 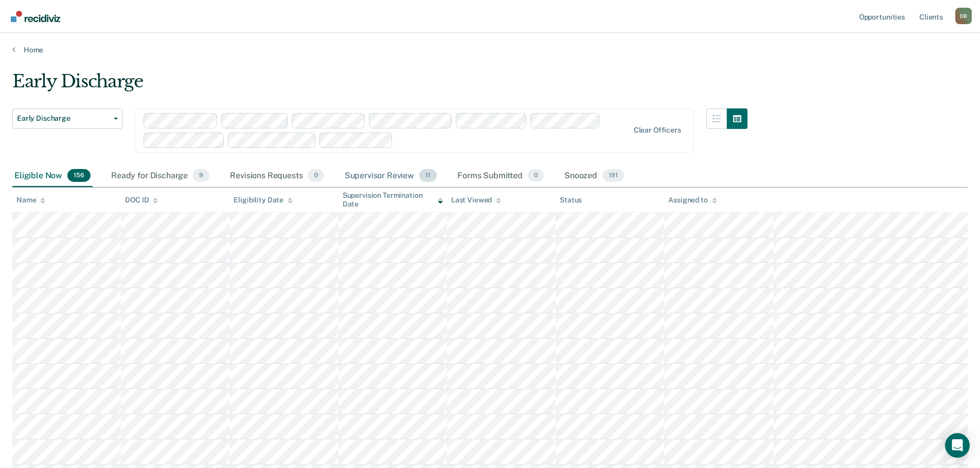 What do you see at coordinates (476, 200) in the screenshot?
I see `div: Last Viewed` at bounding box center [476, 200].